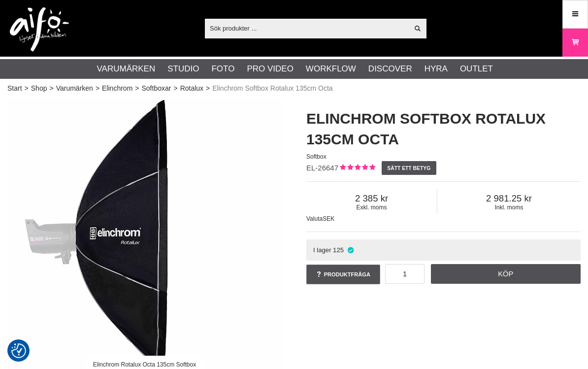 This screenshot has height=369, width=588. I want to click on a: Outlet, so click(476, 69).